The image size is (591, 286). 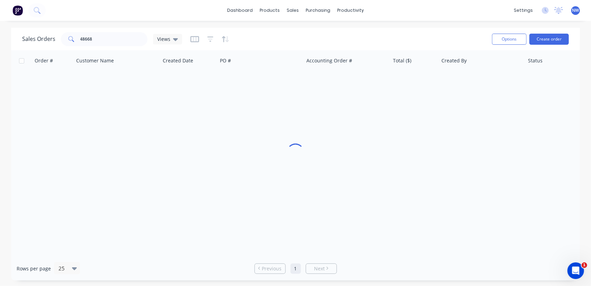 I want to click on div: PO #, so click(x=226, y=61).